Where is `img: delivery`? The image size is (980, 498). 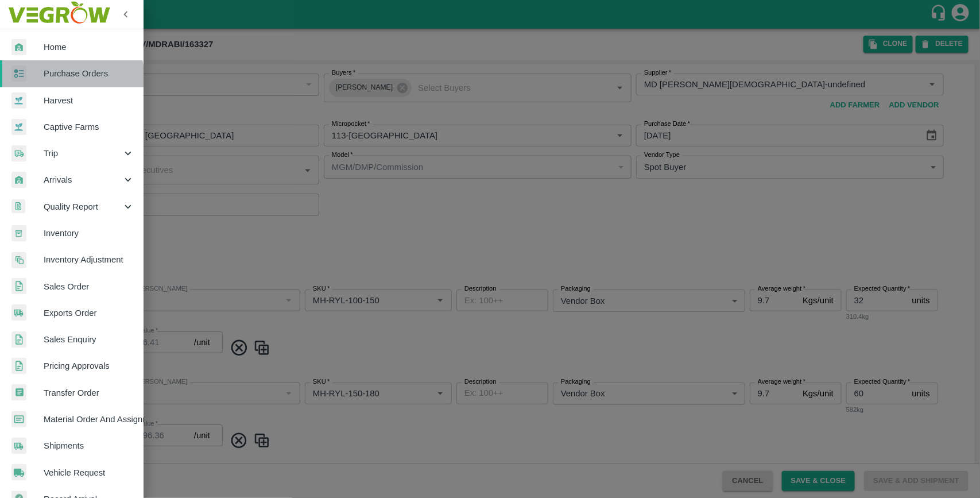
img: delivery is located at coordinates (19, 153).